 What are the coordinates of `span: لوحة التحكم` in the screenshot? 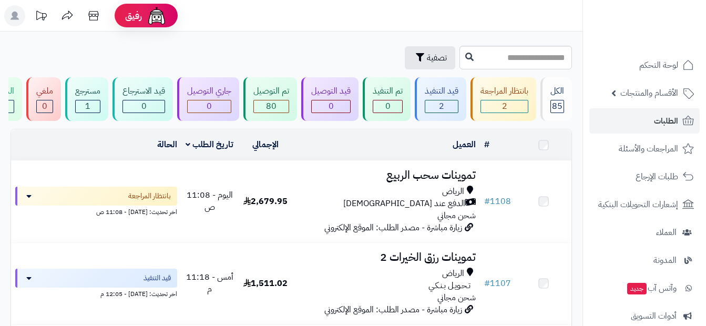 It's located at (659, 65).